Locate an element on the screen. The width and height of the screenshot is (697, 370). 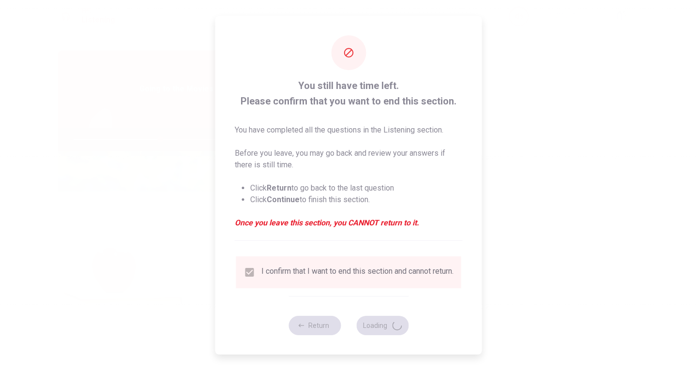
button: Loading is located at coordinates (382, 326).